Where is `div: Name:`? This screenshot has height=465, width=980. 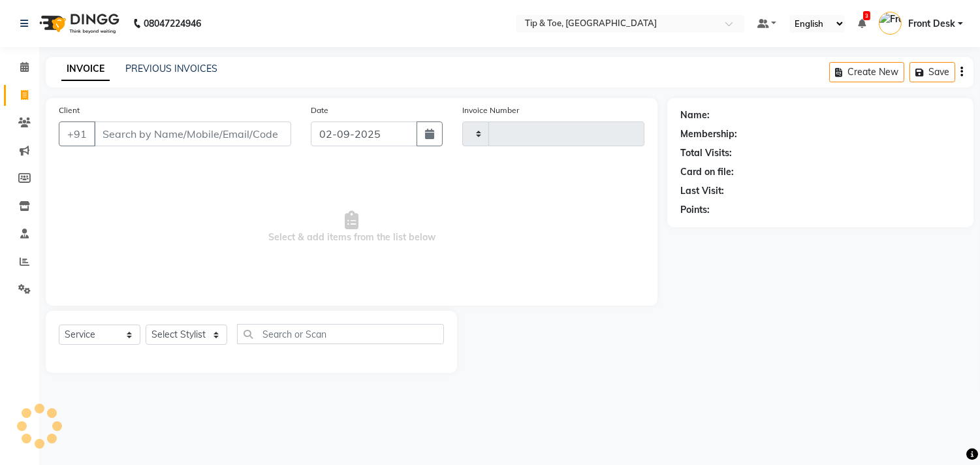
div: Name: is located at coordinates (694, 114).